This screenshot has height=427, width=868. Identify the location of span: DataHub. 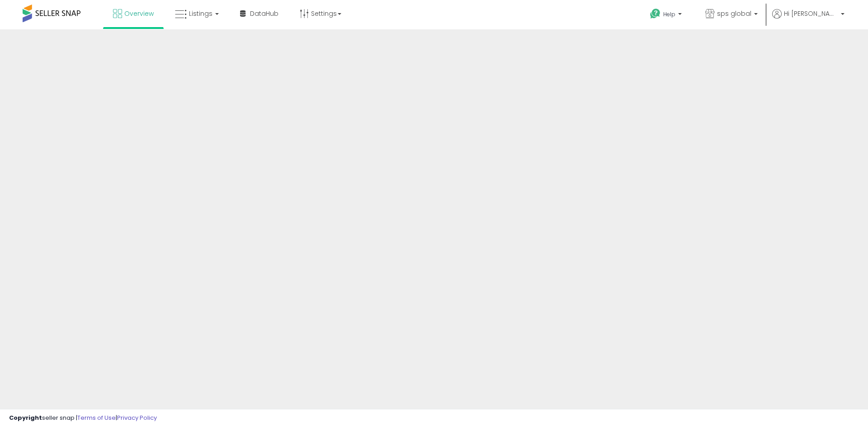
(264, 13).